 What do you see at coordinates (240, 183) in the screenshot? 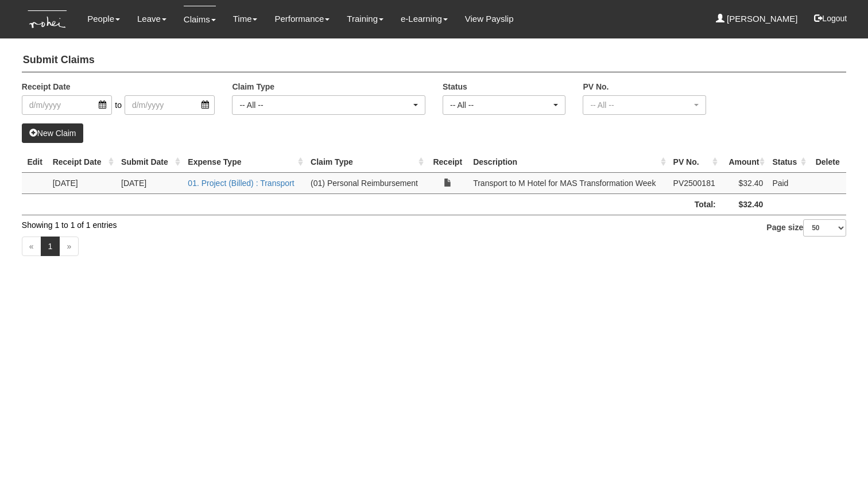
I see `a: 01. Project (Billed) : Transport` at bounding box center [240, 183].